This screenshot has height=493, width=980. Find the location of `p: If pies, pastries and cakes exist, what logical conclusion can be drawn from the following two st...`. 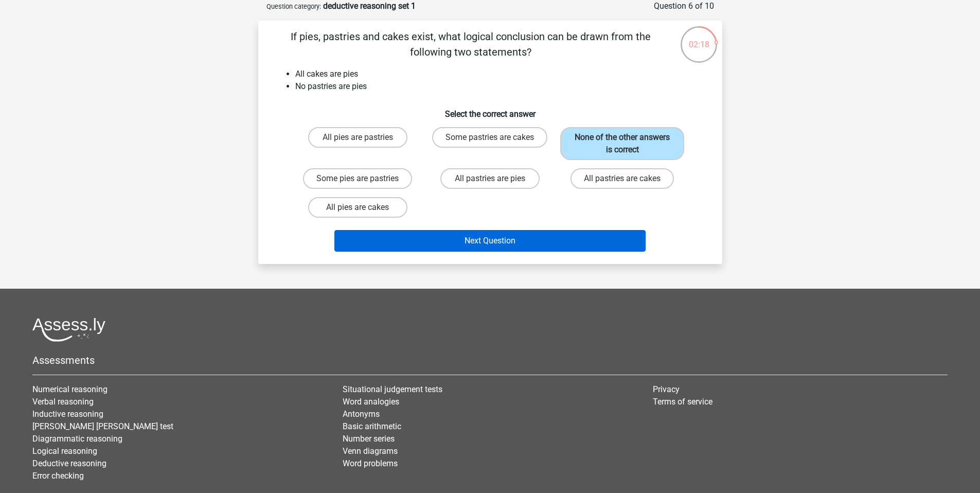

p: If pies, pastries and cakes exist, what logical conclusion can be drawn from the following two st... is located at coordinates (471, 45).